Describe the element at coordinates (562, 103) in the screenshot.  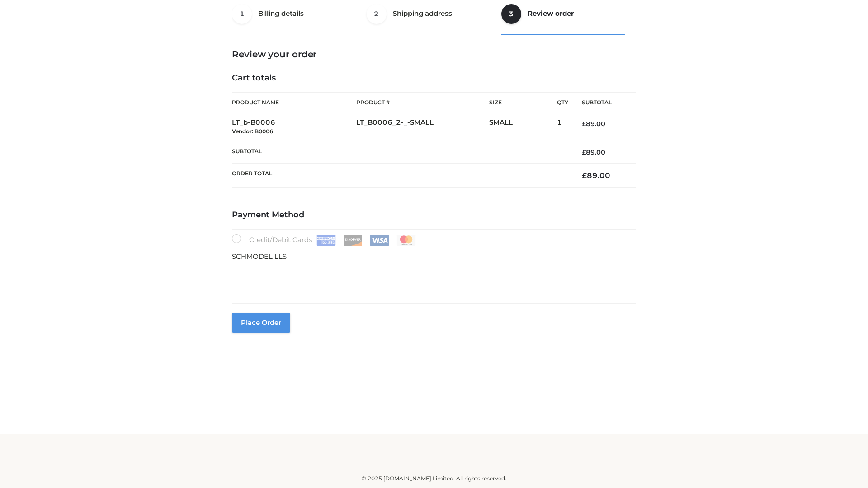
I see `th: Qty` at that location.